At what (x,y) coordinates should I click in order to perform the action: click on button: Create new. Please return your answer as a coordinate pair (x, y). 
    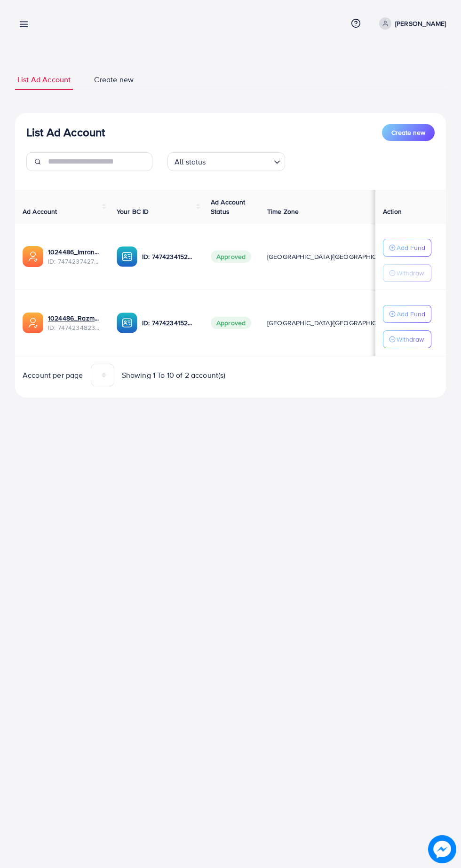
    Looking at the image, I should click on (409, 132).